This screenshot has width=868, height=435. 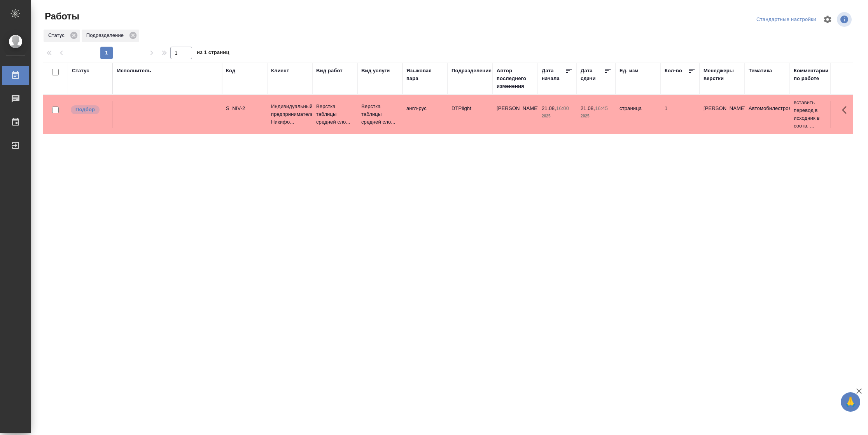 I want to click on p: Статус, so click(x=57, y=36).